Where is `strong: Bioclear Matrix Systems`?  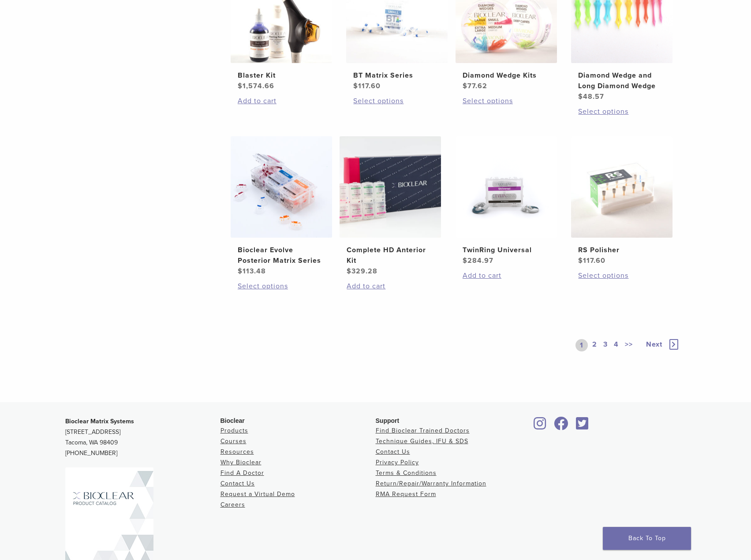
strong: Bioclear Matrix Systems is located at coordinates (100, 421).